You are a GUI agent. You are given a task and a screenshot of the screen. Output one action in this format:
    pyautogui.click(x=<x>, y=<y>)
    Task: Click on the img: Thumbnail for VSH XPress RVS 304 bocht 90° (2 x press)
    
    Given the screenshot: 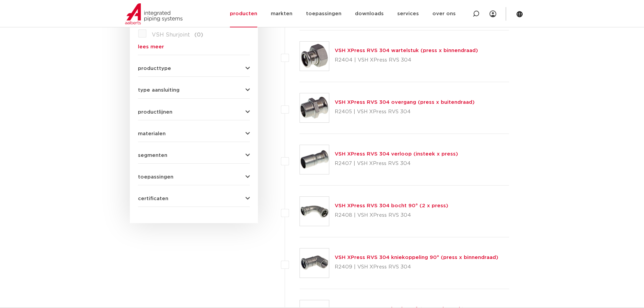 What is the action you would take?
    pyautogui.click(x=315, y=211)
    